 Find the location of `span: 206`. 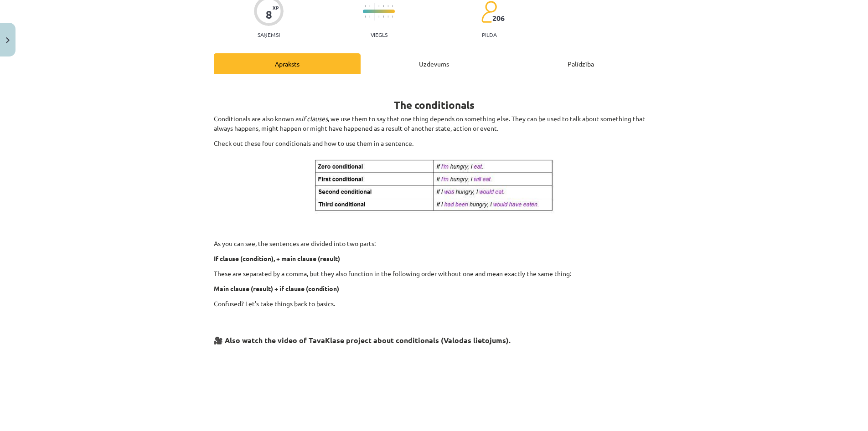

span: 206 is located at coordinates (499, 18).